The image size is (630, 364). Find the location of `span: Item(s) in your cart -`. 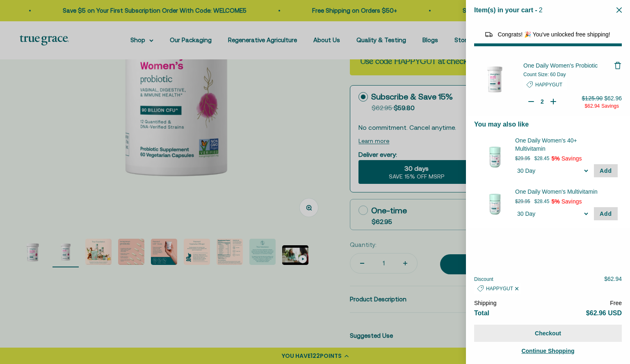

span: Item(s) in your cart - is located at coordinates (506, 10).